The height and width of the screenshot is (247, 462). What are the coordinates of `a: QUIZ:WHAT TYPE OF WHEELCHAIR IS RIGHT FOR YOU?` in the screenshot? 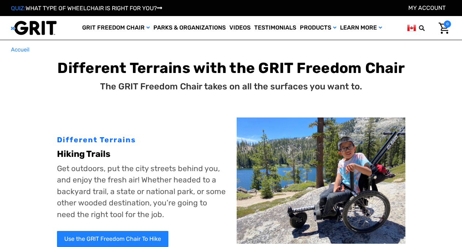 It's located at (87, 8).